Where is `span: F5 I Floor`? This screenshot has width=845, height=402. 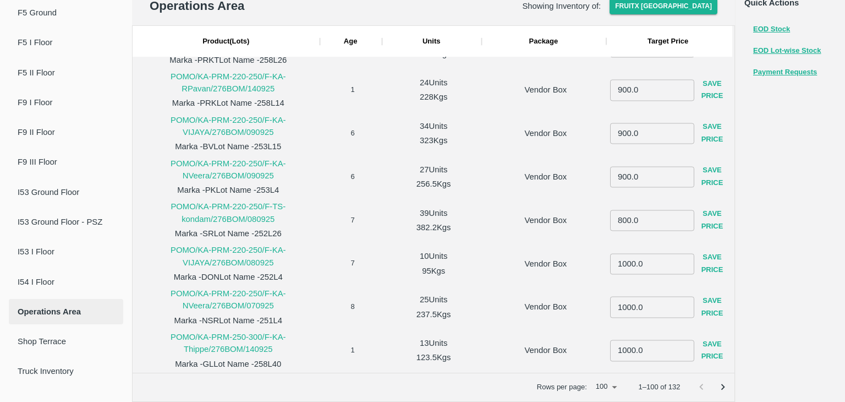 span: F5 I Floor is located at coordinates (66, 42).